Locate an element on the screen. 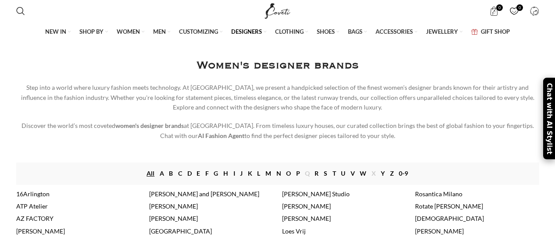 The image size is (555, 237). a: CUSTOMIZING is located at coordinates (200, 32).